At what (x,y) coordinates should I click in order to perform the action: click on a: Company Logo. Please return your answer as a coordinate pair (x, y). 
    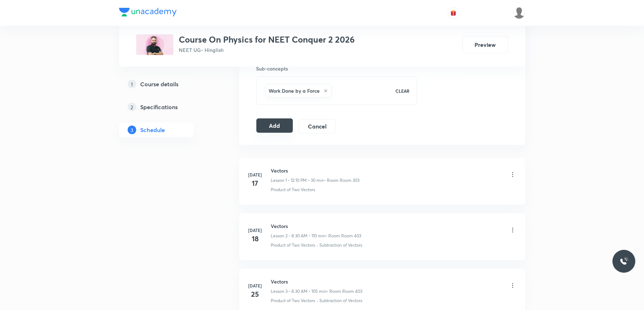
    Looking at the image, I should click on (147, 13).